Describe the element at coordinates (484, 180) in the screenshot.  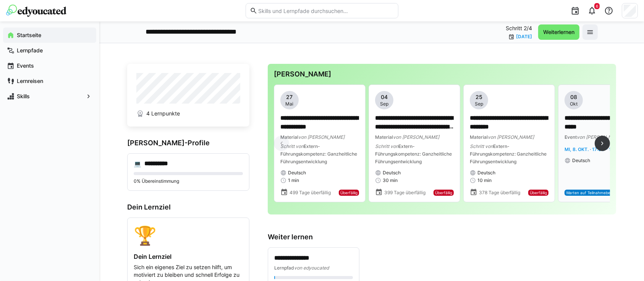
I see `span: 10 min` at that location.